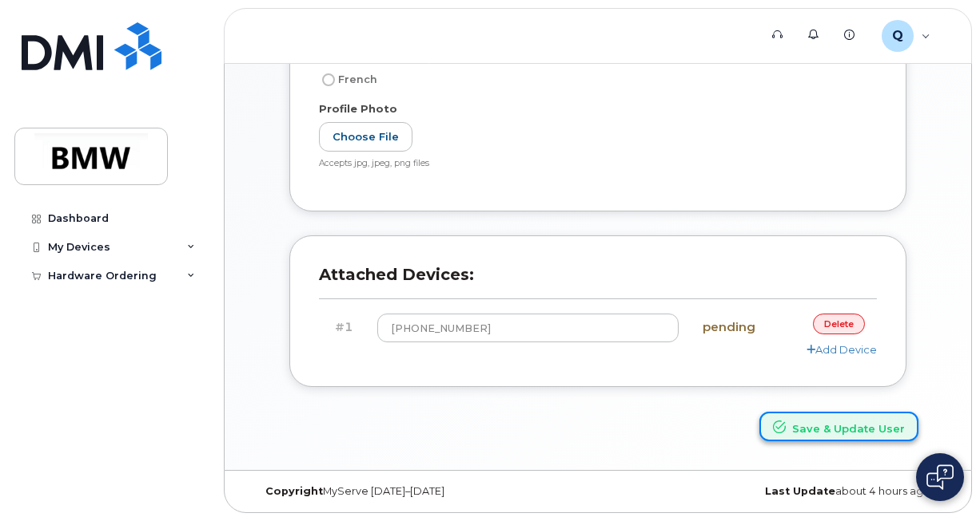 This screenshot has width=980, height=517. Describe the element at coordinates (591, 164) in the screenshot. I see `div: Accepts jpg, jpeg, png files` at that location.